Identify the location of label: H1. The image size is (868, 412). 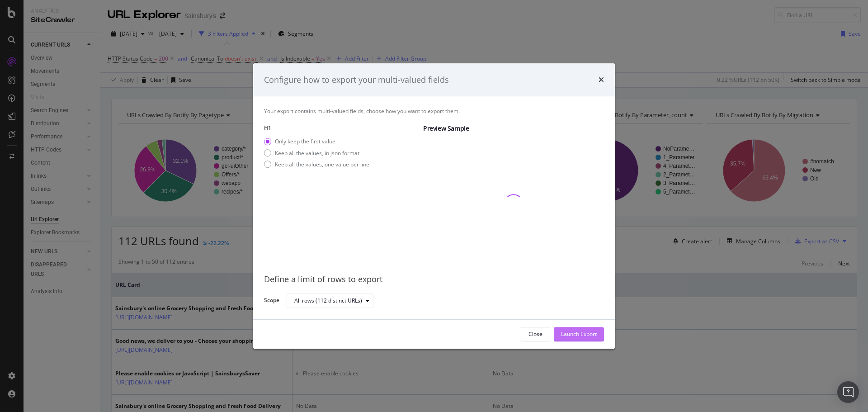
(340, 128).